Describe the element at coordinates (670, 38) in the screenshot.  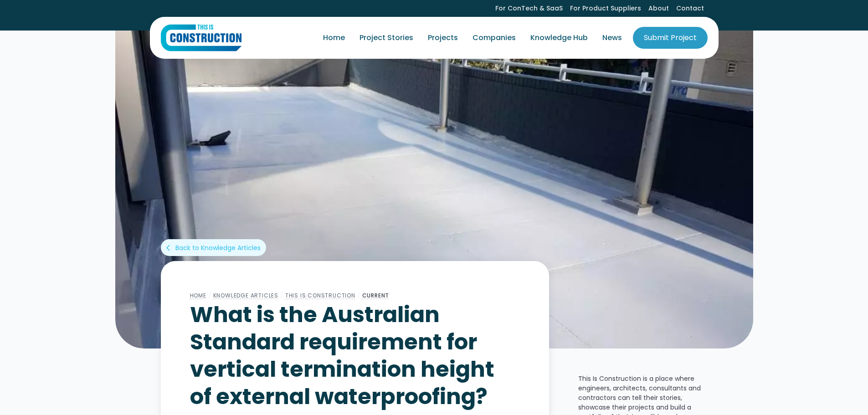
I see `div: Submit Project` at that location.